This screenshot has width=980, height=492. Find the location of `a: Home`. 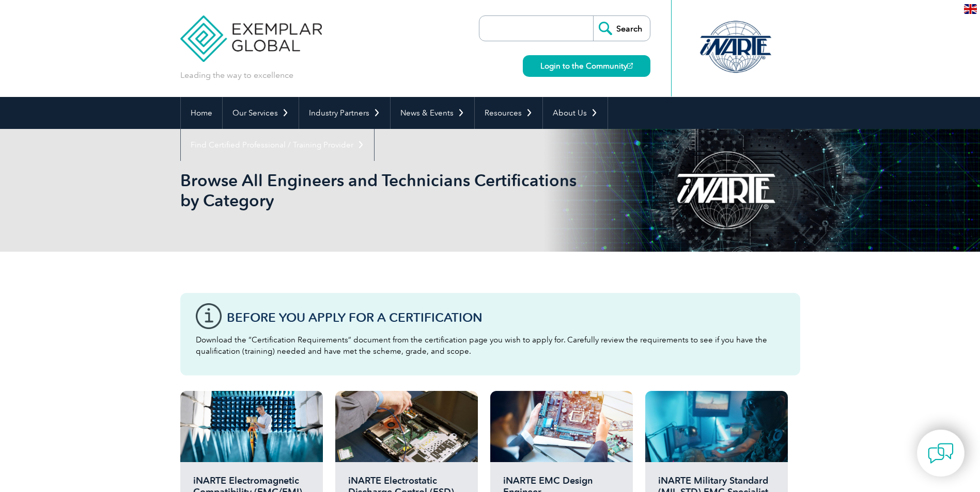

a: Home is located at coordinates (202, 113).